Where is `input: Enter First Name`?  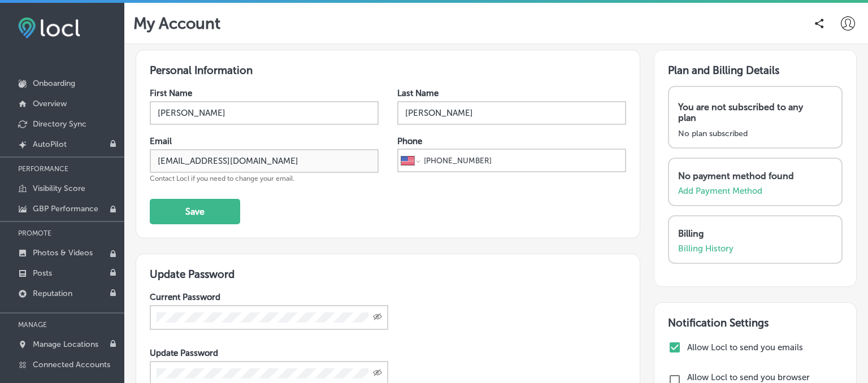
input: Enter First Name is located at coordinates (264, 113).